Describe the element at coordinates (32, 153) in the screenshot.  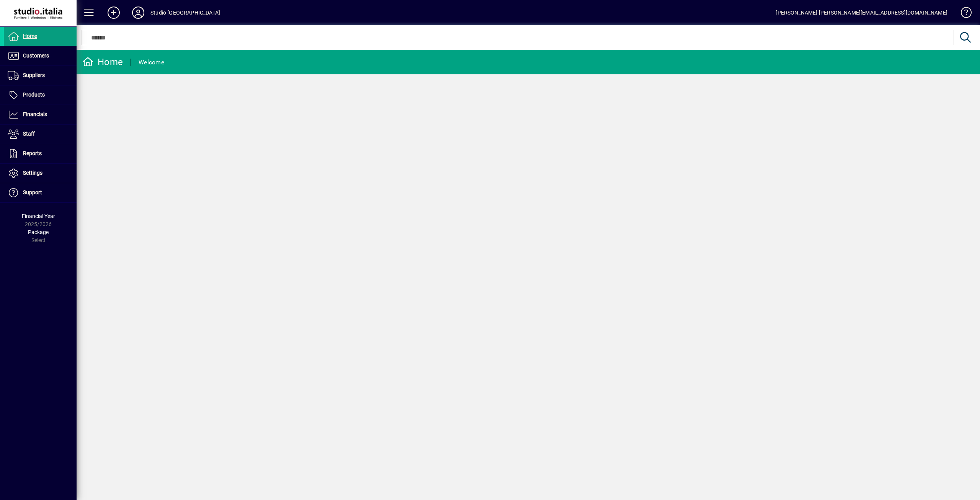
I see `span: Reports` at that location.